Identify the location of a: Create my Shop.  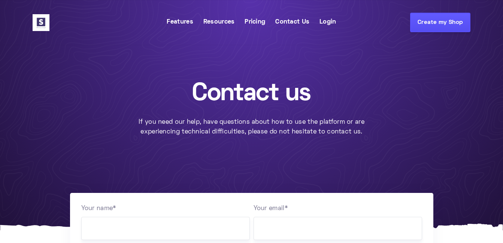
(440, 22).